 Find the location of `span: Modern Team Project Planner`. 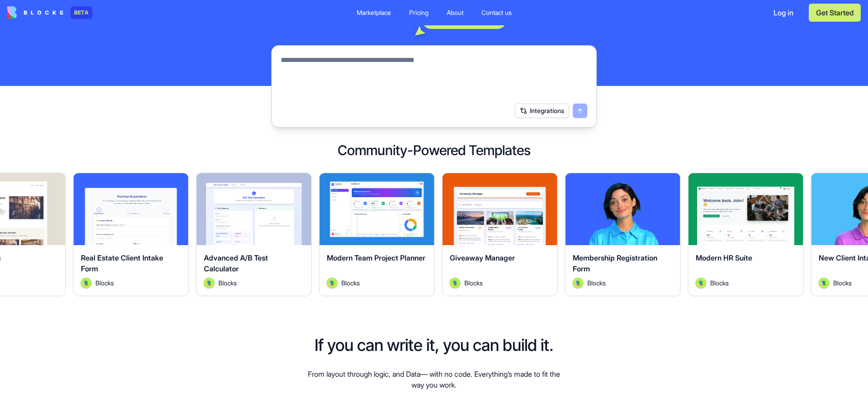

span: Modern Team Project Planner is located at coordinates (376, 258).